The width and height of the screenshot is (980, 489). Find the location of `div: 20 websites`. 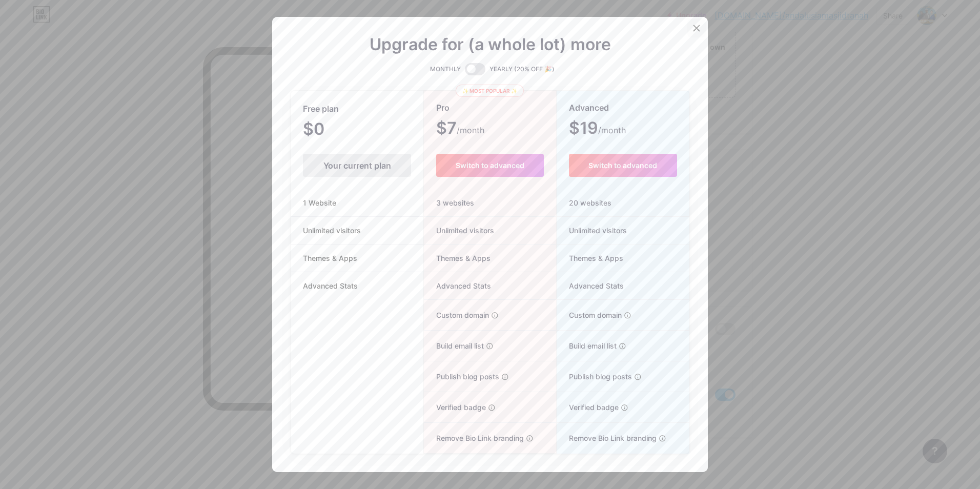

div: 20 websites is located at coordinates (623, 203).